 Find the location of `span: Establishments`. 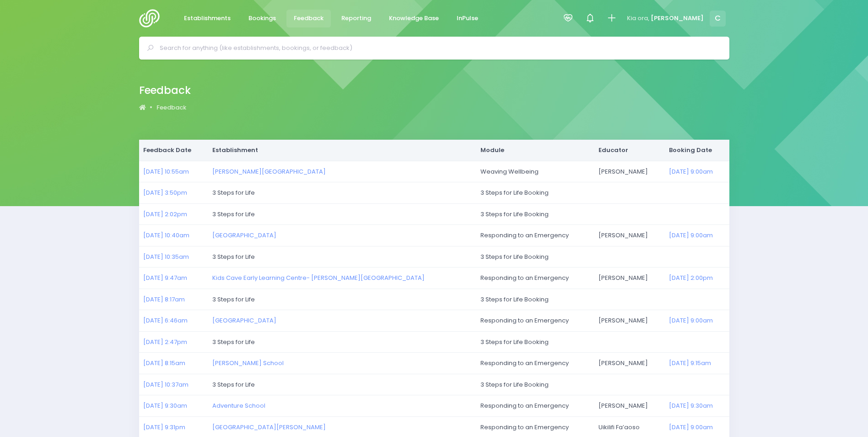

span: Establishments is located at coordinates (207, 18).